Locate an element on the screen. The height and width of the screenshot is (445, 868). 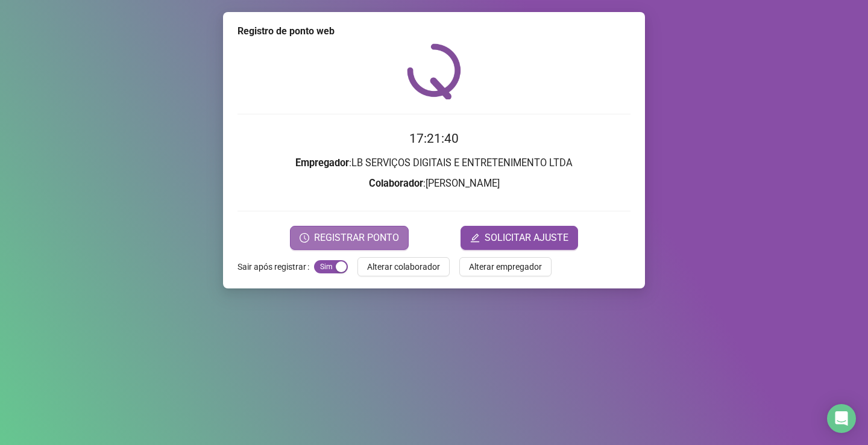
div: Registro de ponto web is located at coordinates (434, 32).